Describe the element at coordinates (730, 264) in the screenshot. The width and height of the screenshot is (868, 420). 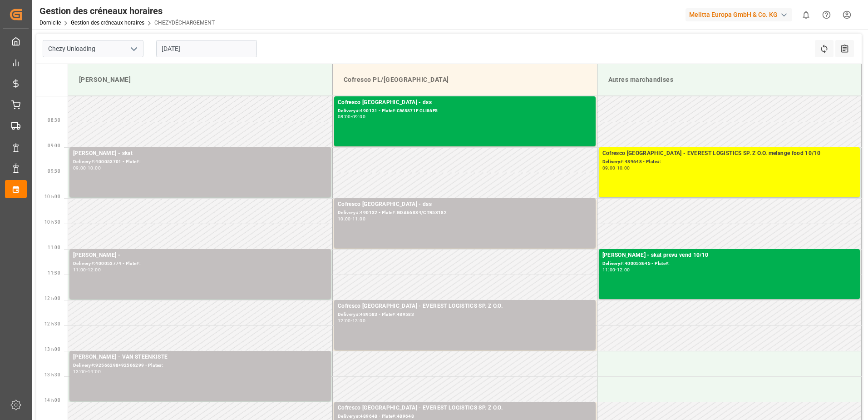
I see `div: Delivery#:400053645 - Plate#:` at that location.